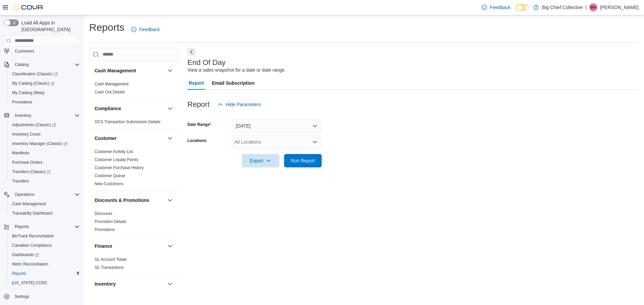 Image resolution: width=644 pixels, height=305 pixels. I want to click on label: Locations, so click(197, 141).